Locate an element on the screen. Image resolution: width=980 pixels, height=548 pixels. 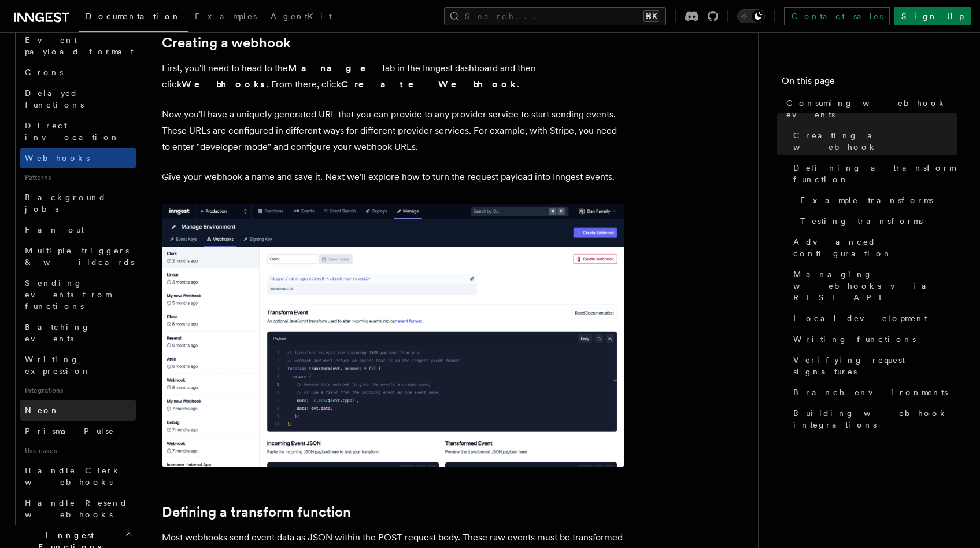
span: Defining a transform function is located at coordinates (874, 174).